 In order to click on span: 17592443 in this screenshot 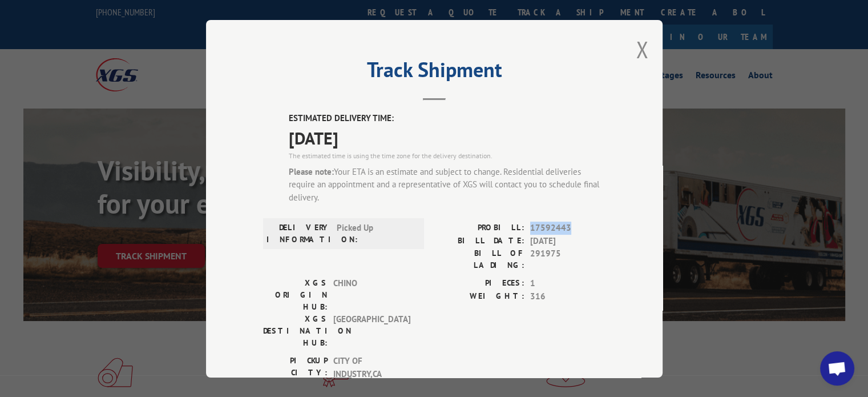, I will do `click(568, 228)`.